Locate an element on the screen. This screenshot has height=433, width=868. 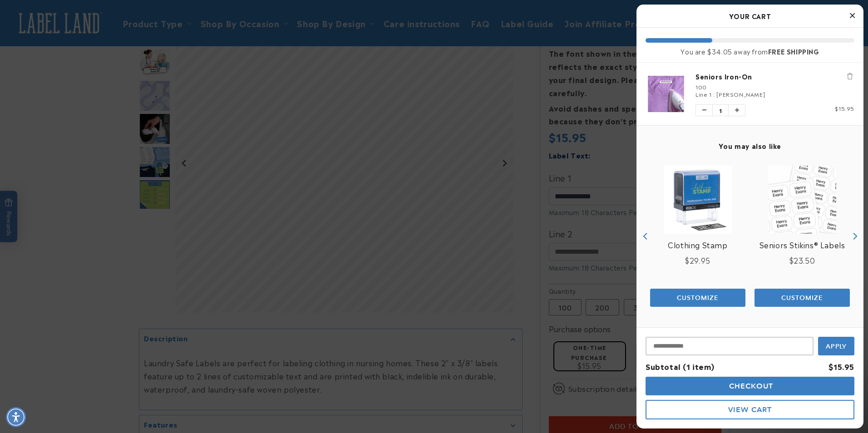
img: Nursing Home Iron-On - Label Land is located at coordinates (666, 94).